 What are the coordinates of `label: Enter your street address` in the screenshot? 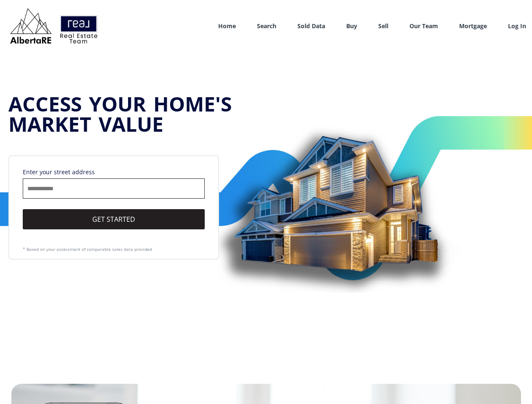 It's located at (58, 172).